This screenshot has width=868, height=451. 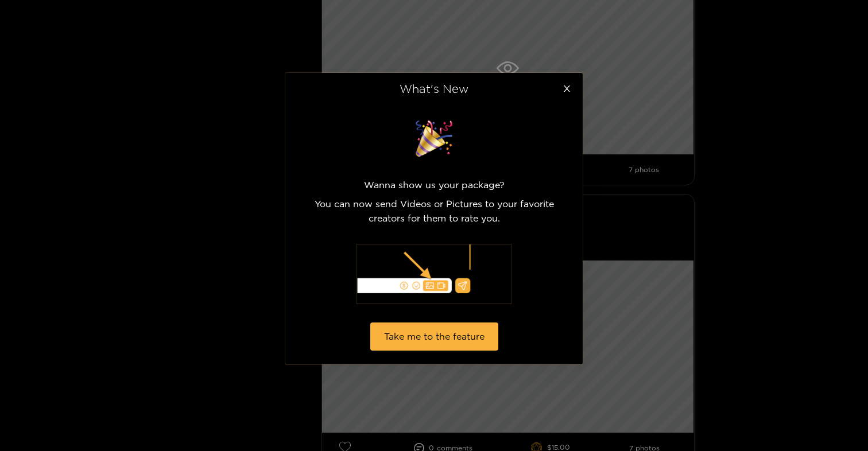 I want to click on span: close, so click(x=567, y=89).